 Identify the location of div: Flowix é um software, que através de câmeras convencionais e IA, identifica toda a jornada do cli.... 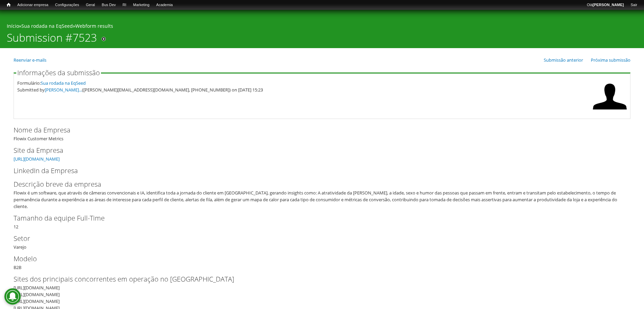
(320, 200).